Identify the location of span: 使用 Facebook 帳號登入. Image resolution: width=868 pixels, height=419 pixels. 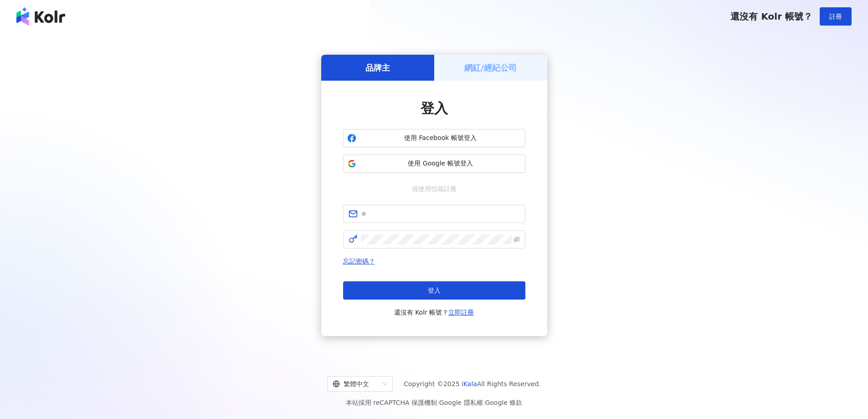
(441, 138).